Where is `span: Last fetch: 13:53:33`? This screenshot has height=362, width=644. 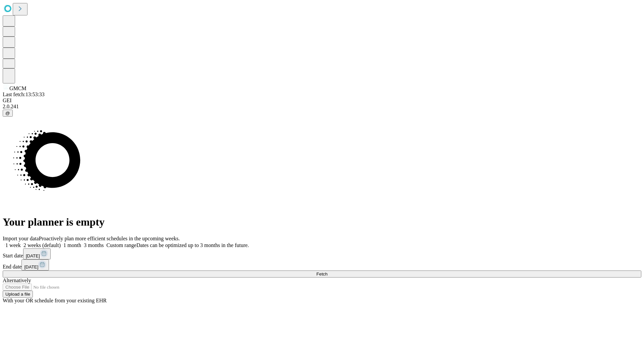
span: Last fetch: 13:53:33 is located at coordinates (24, 94).